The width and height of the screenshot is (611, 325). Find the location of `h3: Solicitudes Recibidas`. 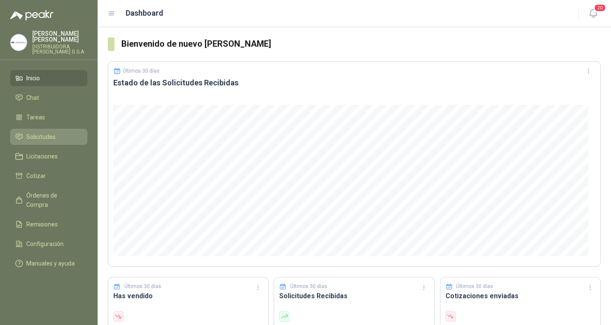

h3: Solicitudes Recibidas is located at coordinates (354, 295).